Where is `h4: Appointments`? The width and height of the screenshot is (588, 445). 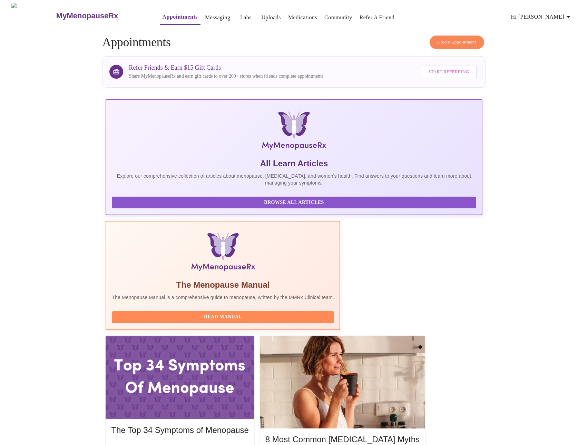
h4: Appointments is located at coordinates (294, 42).